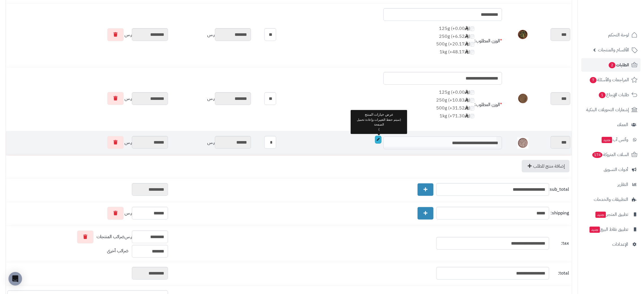 The width and height of the screenshot is (644, 294). I want to click on input: 250g (+6.52), so click(472, 37).